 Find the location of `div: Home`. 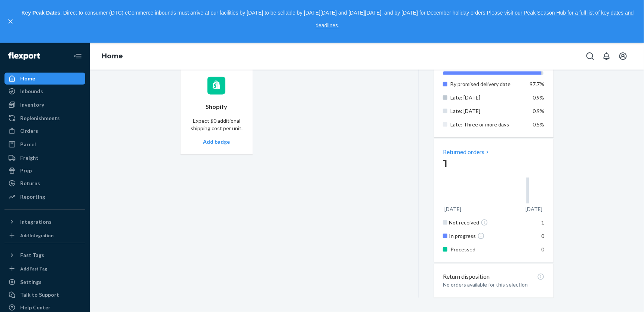

div: Home is located at coordinates (28, 79).